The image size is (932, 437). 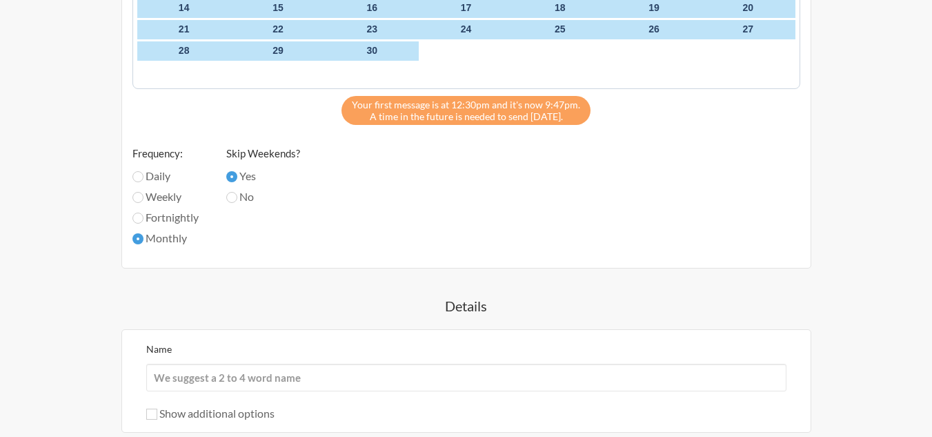 I want to click on span: Tuesday, October 28, 2025, so click(x=184, y=51).